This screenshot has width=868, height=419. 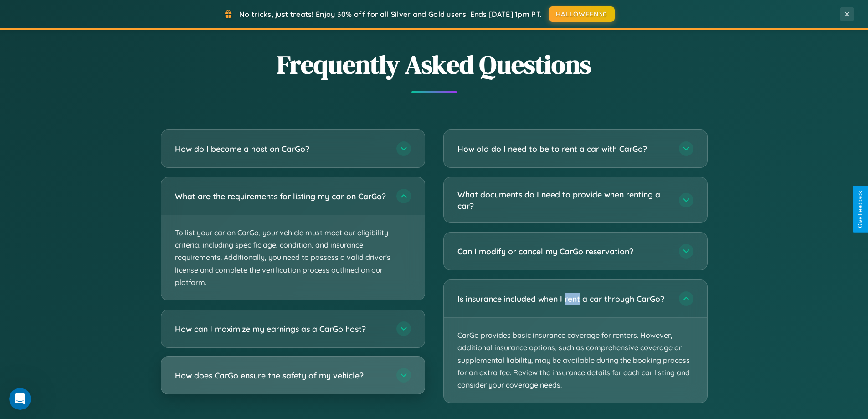 What do you see at coordinates (434, 64) in the screenshot?
I see `h2: Frequently Asked Questions` at bounding box center [434, 64].